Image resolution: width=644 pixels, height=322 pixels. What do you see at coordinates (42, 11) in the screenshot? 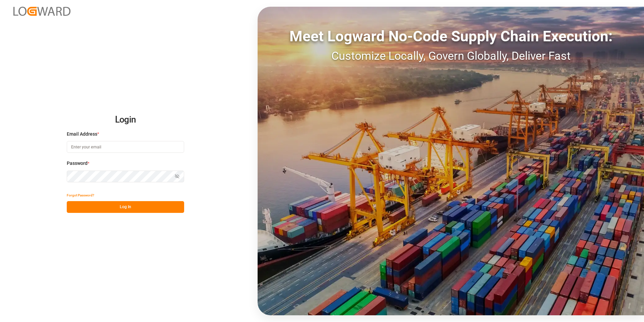
I see `img: Logward_new_orange.png` at bounding box center [42, 11].